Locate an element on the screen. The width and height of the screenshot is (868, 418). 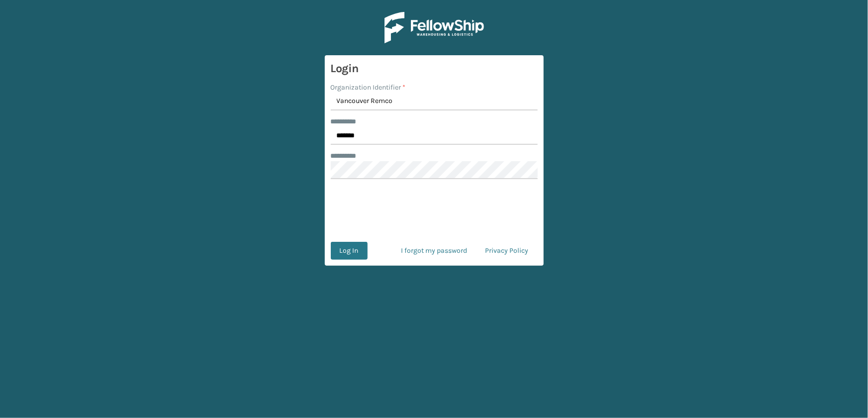
a: Privacy Policy is located at coordinates (507, 251).